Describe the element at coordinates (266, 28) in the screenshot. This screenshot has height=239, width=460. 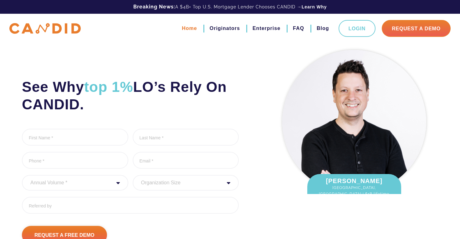
I see `a: Enterprise` at that location.